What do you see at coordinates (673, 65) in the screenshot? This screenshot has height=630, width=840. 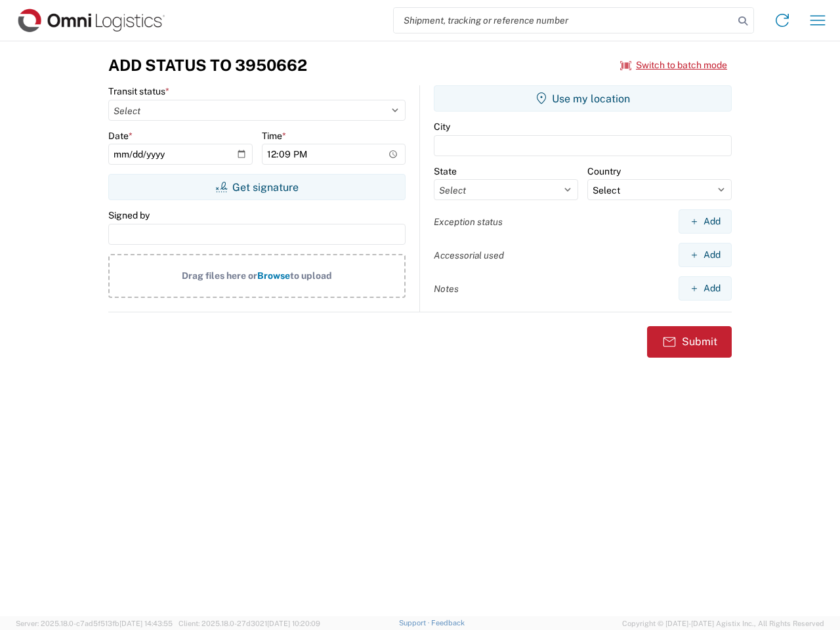 I see `button: Switch to batch mode` at bounding box center [673, 65].